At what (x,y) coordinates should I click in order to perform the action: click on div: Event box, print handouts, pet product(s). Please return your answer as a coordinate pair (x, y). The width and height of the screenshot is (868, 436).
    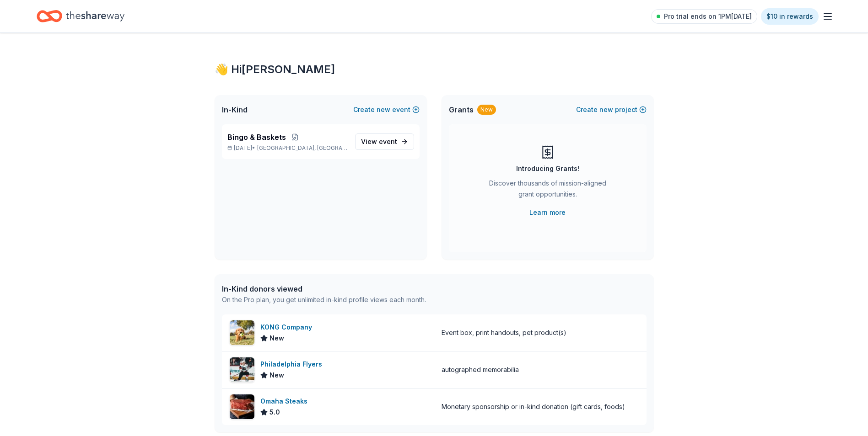
    Looking at the image, I should click on (504, 333).